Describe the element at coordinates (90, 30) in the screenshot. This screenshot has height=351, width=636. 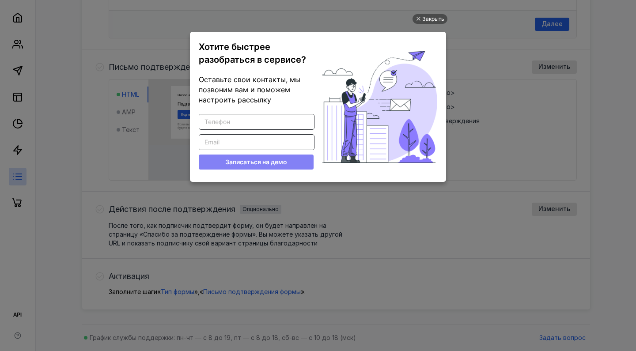
I see `span: Название компании` at that location.